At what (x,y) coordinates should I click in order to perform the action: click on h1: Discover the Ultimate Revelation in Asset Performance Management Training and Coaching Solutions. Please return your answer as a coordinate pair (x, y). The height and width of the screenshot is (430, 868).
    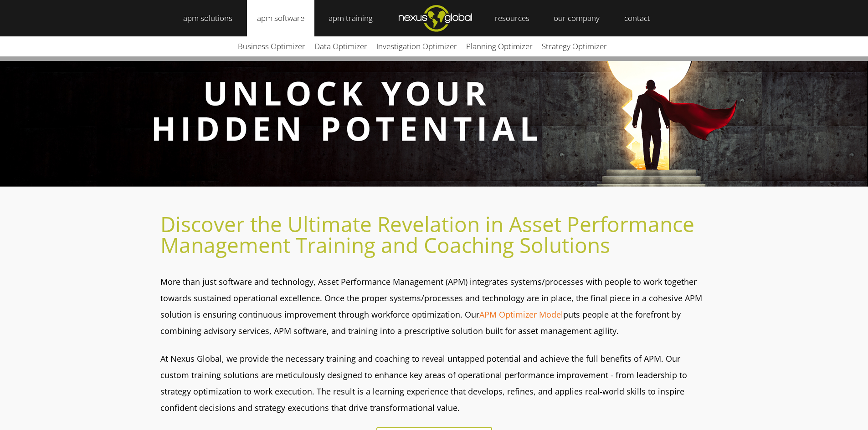
    Looking at the image, I should click on (434, 234).